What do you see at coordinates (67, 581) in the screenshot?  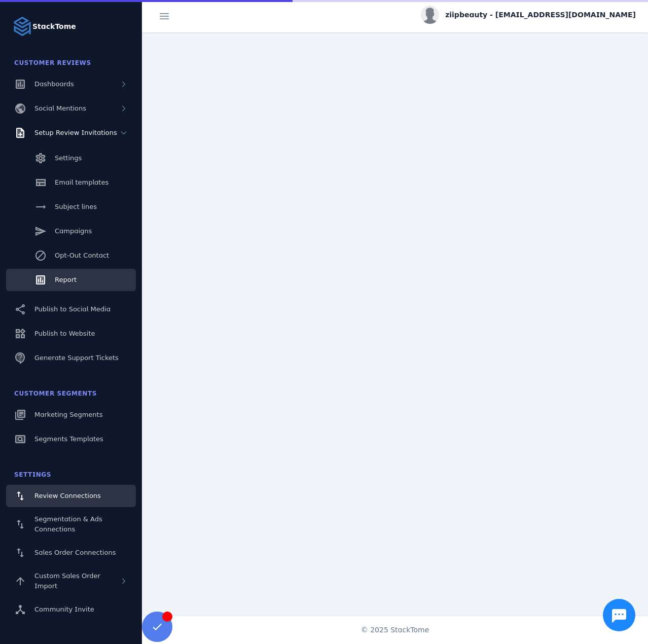 I see `span: Custom Sales Order Import` at bounding box center [67, 581].